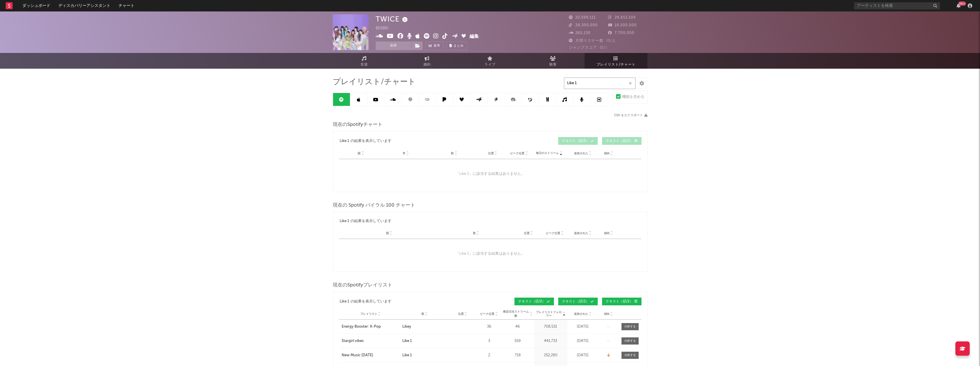  Describe the element at coordinates (962, 3) in the screenshot. I see `div: {0/+` at that location.